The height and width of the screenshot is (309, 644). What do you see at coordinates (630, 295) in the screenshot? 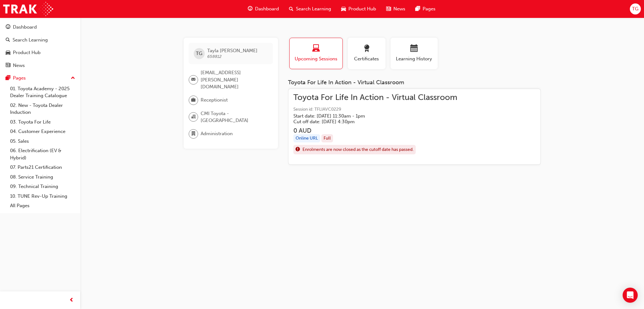
I see `div: Open Intercom Messenger` at bounding box center [630, 295].